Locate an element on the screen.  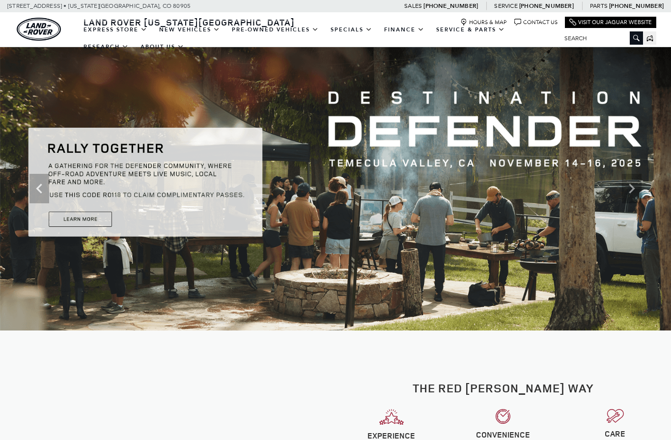
a: Contact Us is located at coordinates (536, 22).